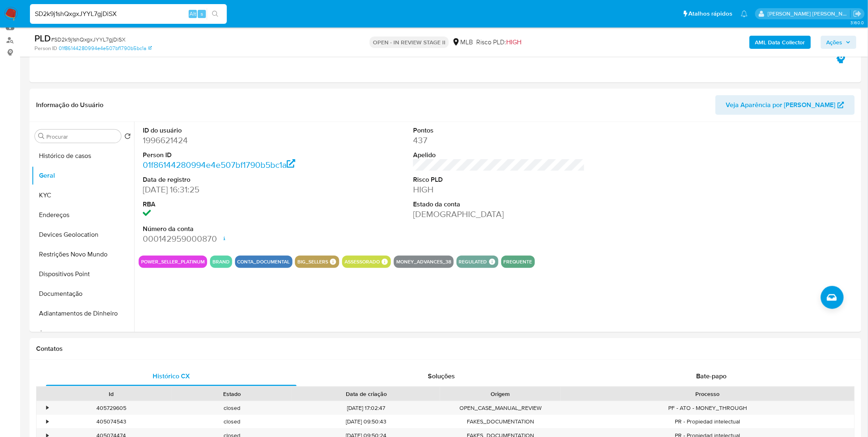 The height and width of the screenshot is (437, 868). Describe the element at coordinates (710, 13) in the screenshot. I see `span: Atalhos rápidos` at that location.